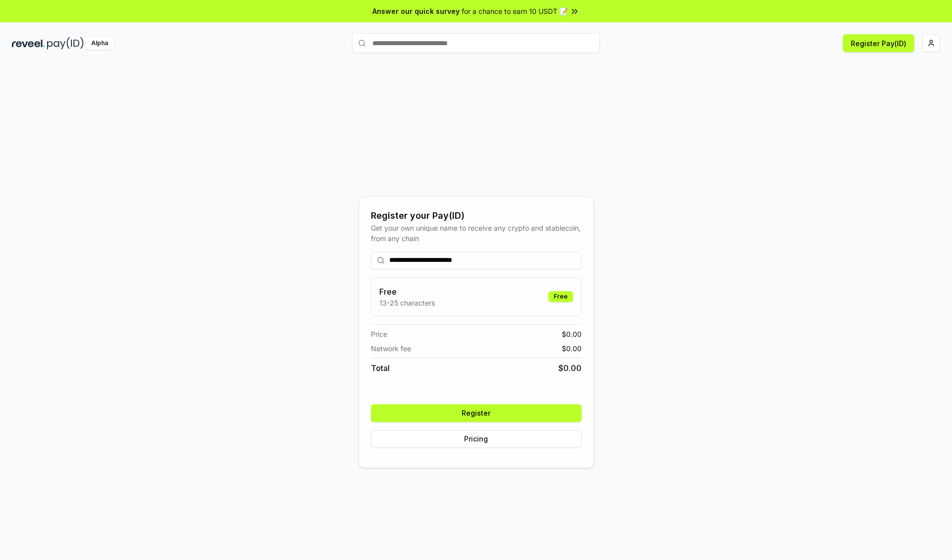  Describe the element at coordinates (476, 233) in the screenshot. I see `div: Get your own unique name to receive any crypto and stablecoin, from any chain` at that location.